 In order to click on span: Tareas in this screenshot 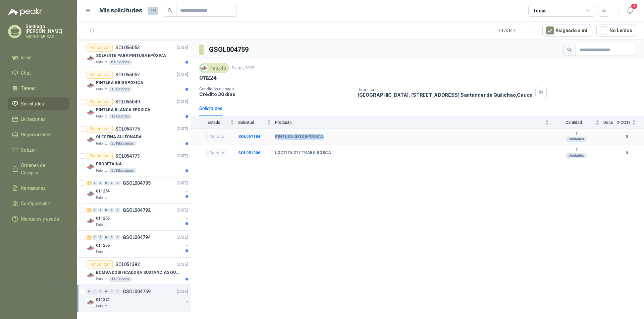, I will do `click(28, 88)`.